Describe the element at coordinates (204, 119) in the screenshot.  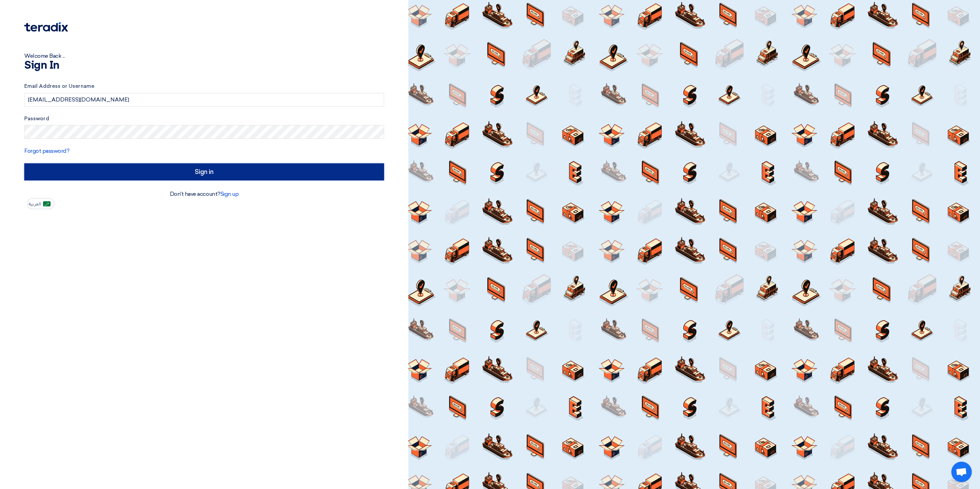
I see `label: Password` at that location.